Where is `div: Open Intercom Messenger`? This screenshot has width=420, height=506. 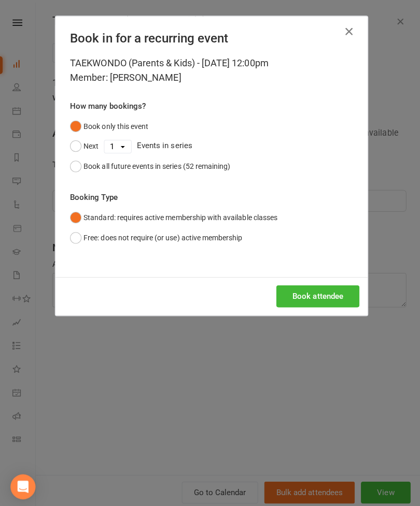 div: Open Intercom Messenger is located at coordinates (23, 483).